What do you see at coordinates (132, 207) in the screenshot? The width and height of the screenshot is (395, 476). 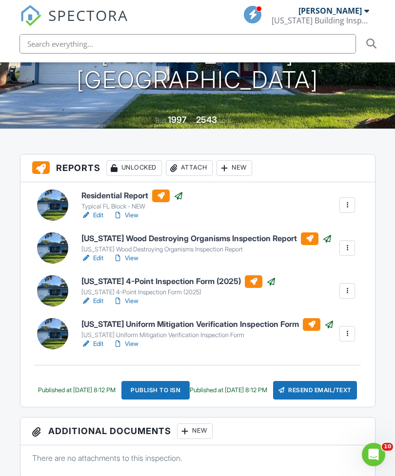 I see `div: Typical FL Block - NEW` at bounding box center [132, 207].